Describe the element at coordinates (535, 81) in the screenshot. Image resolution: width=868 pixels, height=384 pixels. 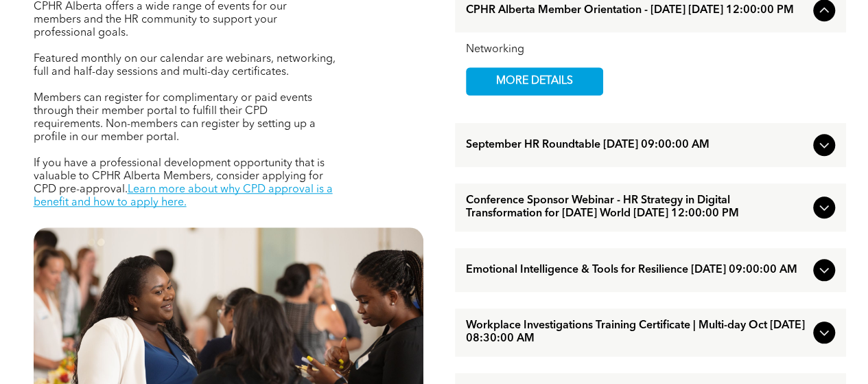
I see `span: MORE DETAILS` at that location.